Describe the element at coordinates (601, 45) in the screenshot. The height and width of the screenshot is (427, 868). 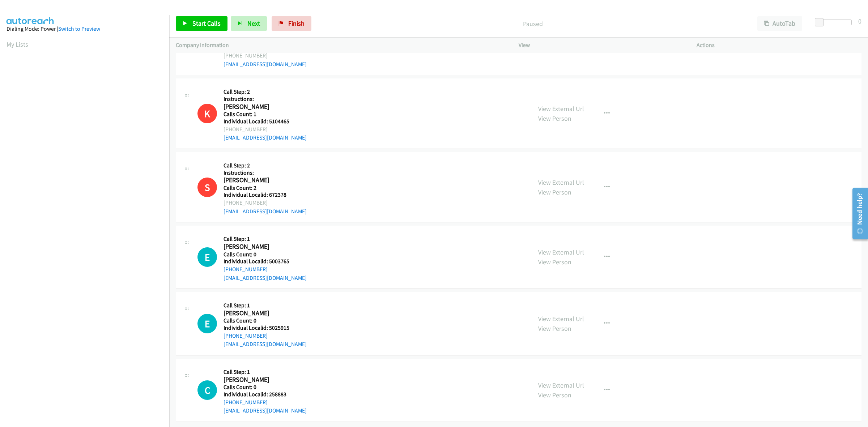
I see `p: View` at that location.